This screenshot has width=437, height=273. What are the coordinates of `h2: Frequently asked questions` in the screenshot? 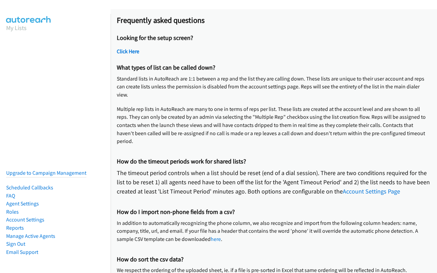 It's located at (274, 20).